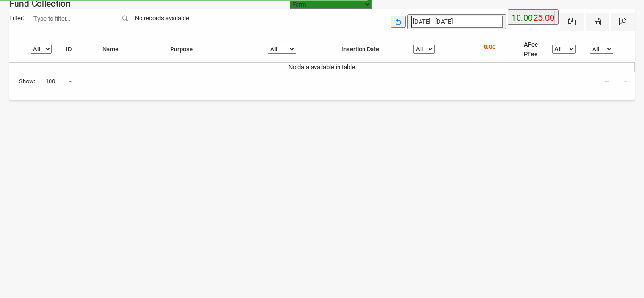 This screenshot has height=298, width=644. What do you see at coordinates (572, 22) in the screenshot?
I see `button: Excel` at bounding box center [572, 22].